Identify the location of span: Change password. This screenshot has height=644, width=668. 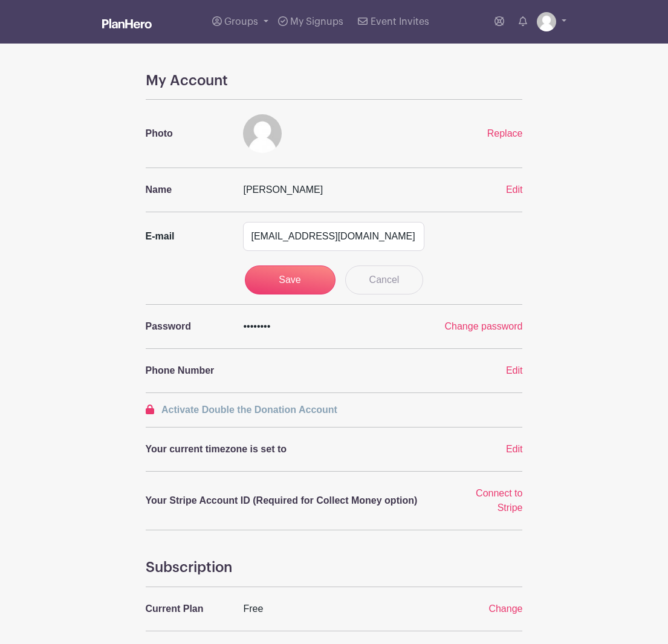
(483, 326).